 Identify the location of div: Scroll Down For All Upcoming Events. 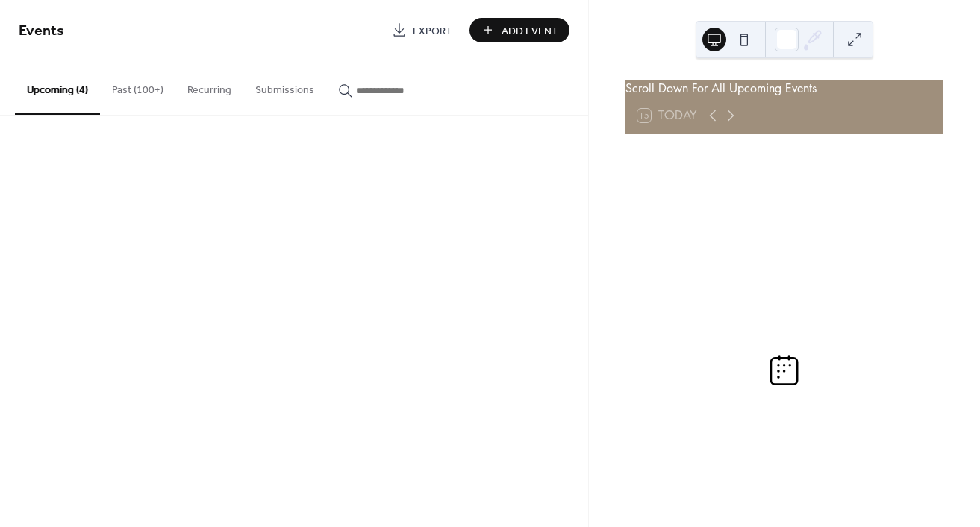
(784, 89).